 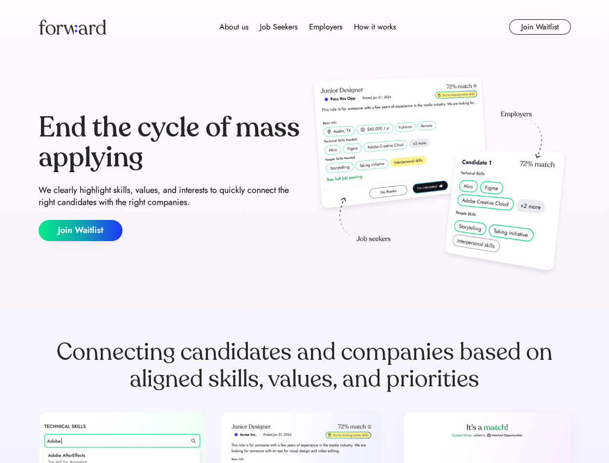 What do you see at coordinates (170, 196) in the screenshot?
I see `div: We clearly highlight skills, values, and interests to quickly connect the right candidates with t...` at bounding box center [170, 196].